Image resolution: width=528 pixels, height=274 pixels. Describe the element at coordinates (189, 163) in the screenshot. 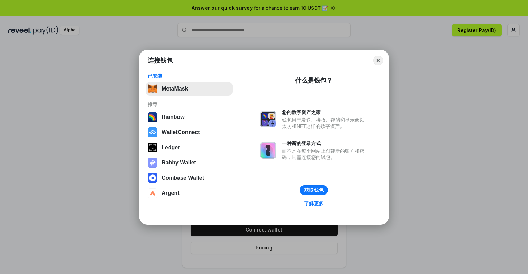

I see `button: Rabby Wallet` at that location.